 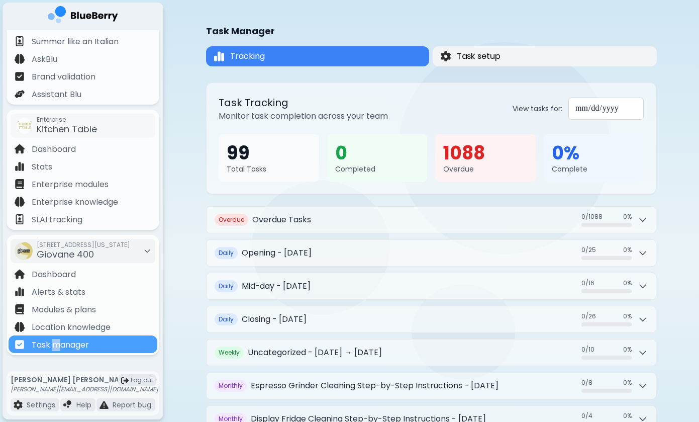 I want to click on div: Complete, so click(x=594, y=169).